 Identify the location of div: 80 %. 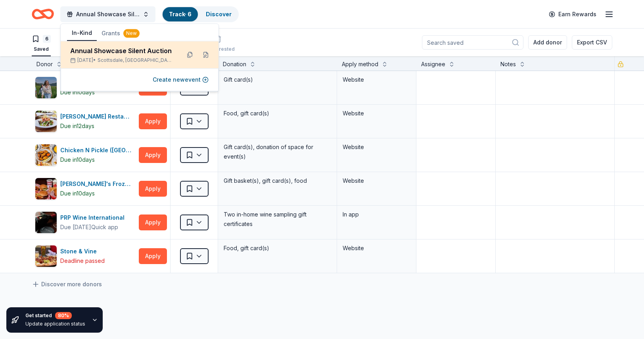
(64, 315).